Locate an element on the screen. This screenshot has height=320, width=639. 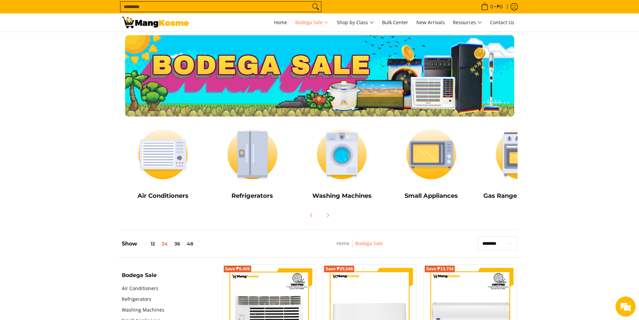
img: Air Conditioners is located at coordinates (163, 154).